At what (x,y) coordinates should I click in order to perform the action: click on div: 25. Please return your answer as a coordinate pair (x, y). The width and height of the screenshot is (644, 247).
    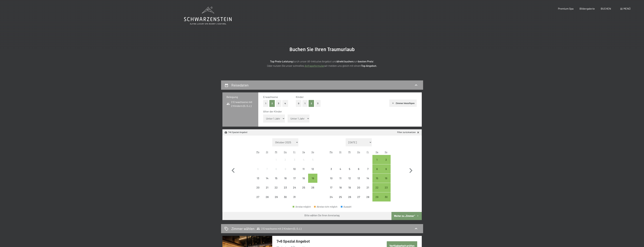
    Looking at the image, I should click on (304, 190).